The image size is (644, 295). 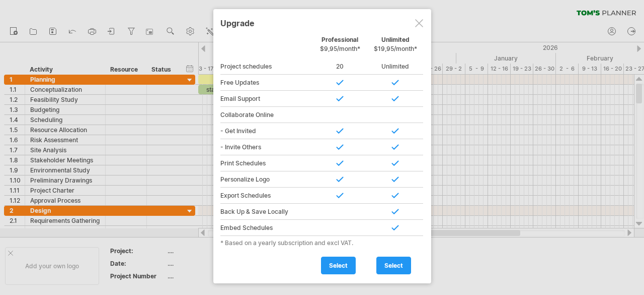 What do you see at coordinates (340, 48) in the screenshot?
I see `span: $9,95/month*` at bounding box center [340, 48].